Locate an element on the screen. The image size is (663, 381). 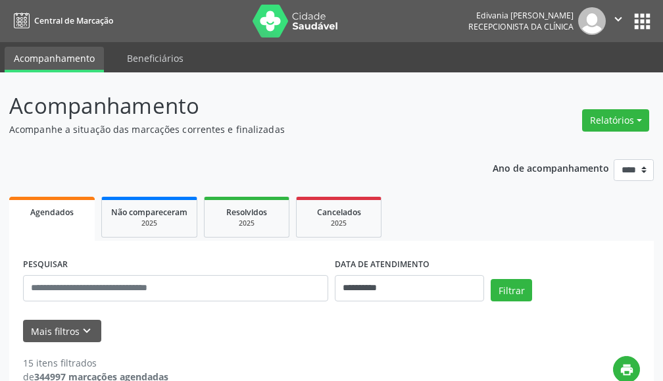
p: Acompanhe a situação das marcações correntes e finalizadas is located at coordinates (235, 129).